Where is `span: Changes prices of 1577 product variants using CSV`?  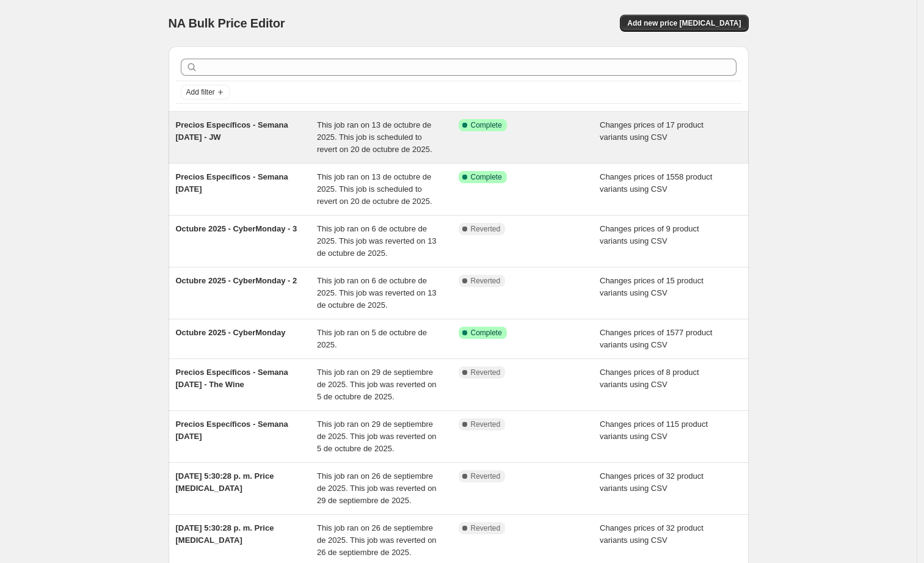 span: Changes prices of 1577 product variants using CSV is located at coordinates (656, 339).